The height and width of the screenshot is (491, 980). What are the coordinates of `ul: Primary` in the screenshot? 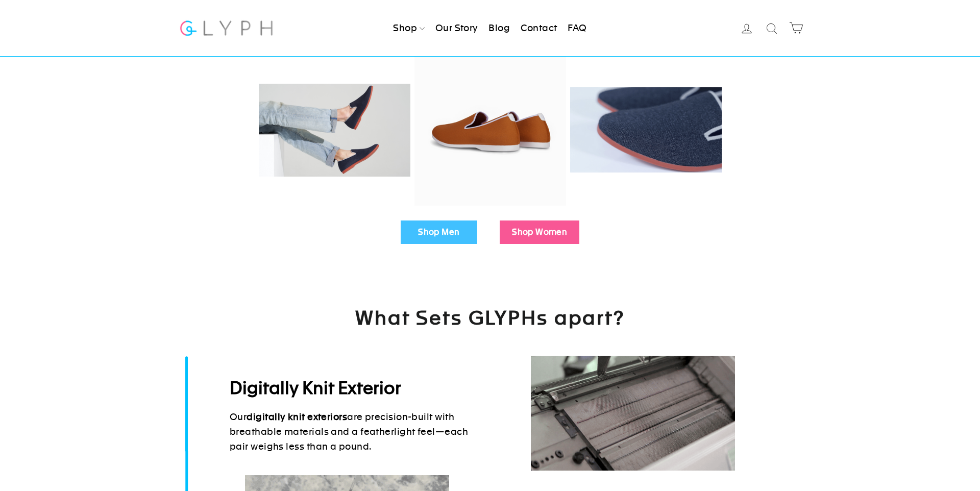 It's located at (490, 28).